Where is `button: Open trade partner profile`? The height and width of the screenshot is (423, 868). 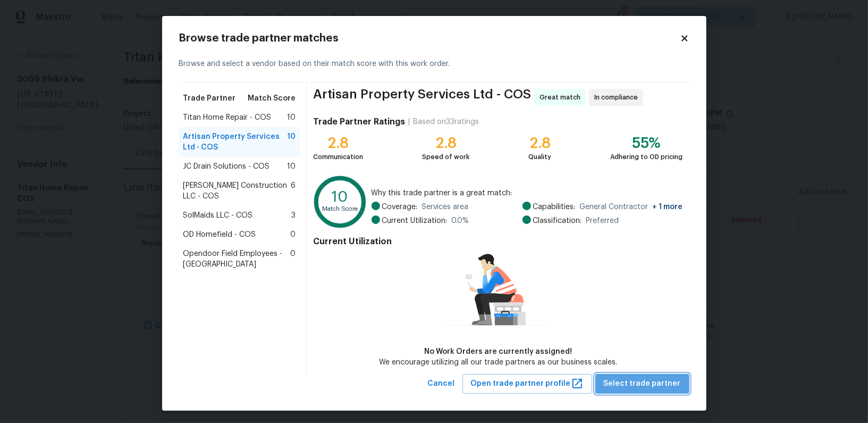
button: Open trade partner profile is located at coordinates (527, 383).